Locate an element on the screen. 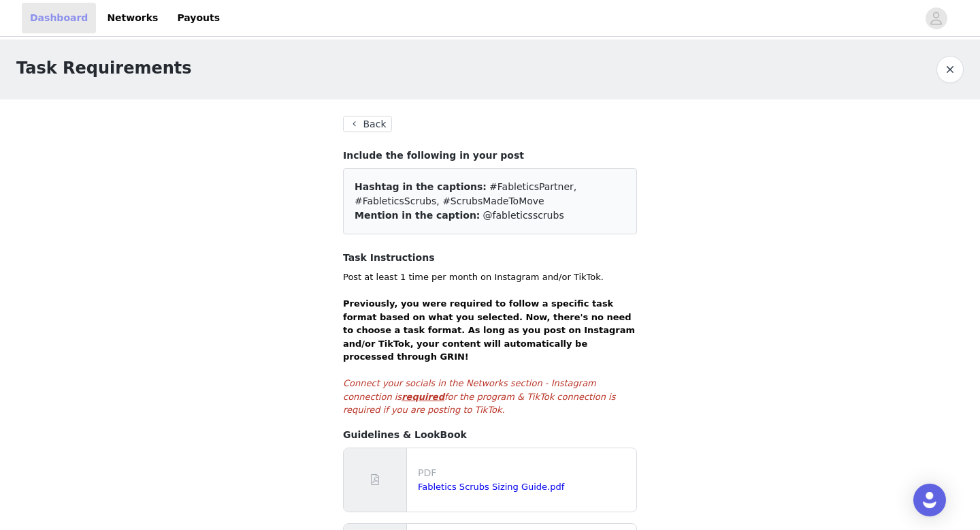  span: Mention in the caption: is located at coordinates (417, 215).